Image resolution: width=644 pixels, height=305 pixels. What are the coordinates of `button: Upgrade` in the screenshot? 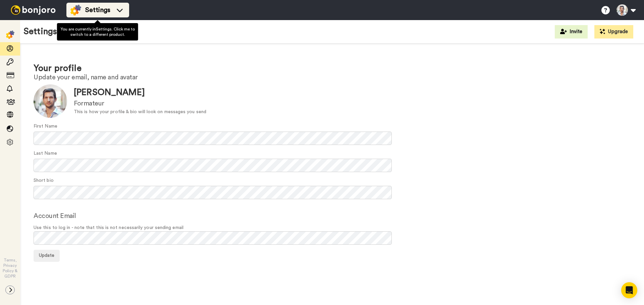 It's located at (614, 32).